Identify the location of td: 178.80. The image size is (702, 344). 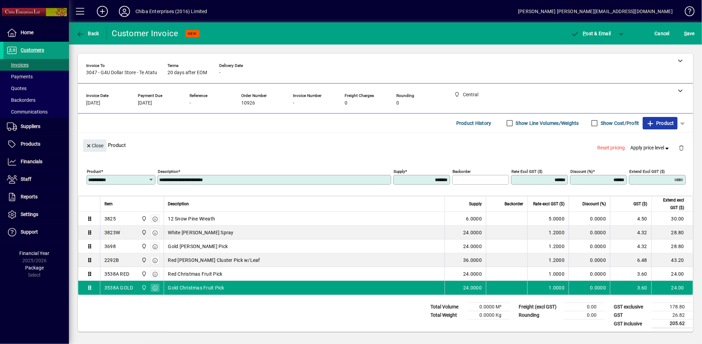
(672, 307).